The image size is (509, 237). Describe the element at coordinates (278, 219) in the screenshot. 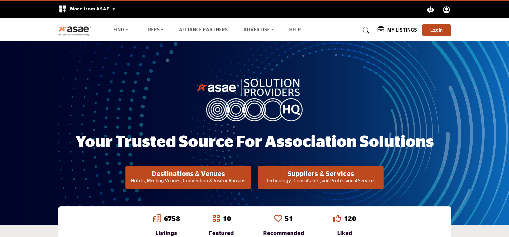

I see `a: Go to Recommended` at that location.